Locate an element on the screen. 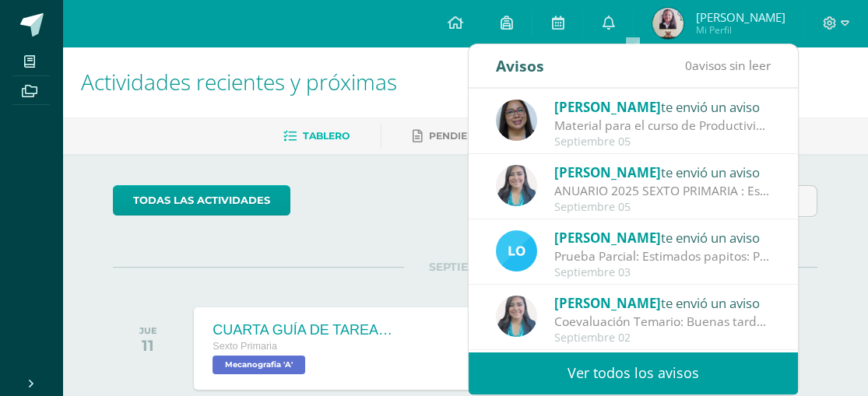 The height and width of the screenshot is (396, 868). a: Tablero is located at coordinates (316, 136).